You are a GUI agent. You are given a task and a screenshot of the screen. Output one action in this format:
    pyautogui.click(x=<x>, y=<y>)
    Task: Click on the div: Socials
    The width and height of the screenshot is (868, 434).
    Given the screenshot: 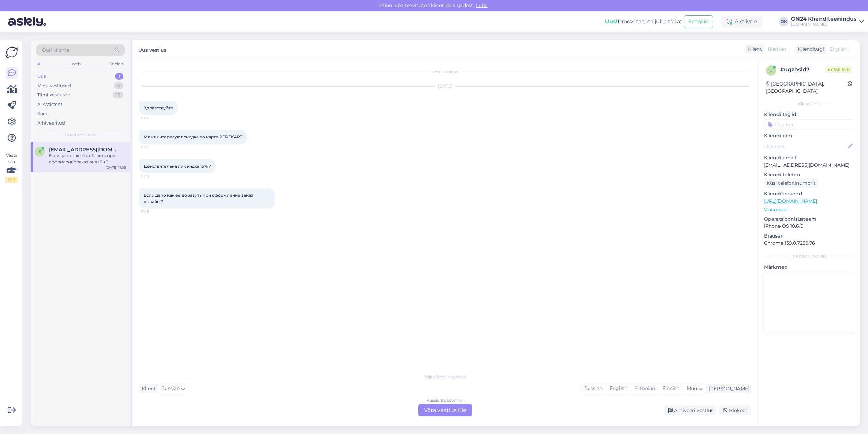 What is the action you would take?
    pyautogui.click(x=117, y=64)
    